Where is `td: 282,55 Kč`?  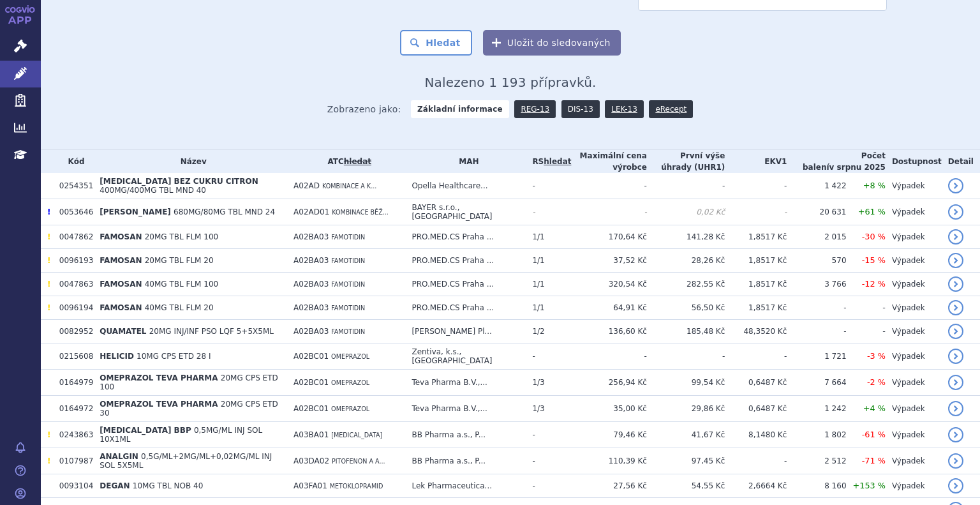 td: 282,55 Kč is located at coordinates (686, 284).